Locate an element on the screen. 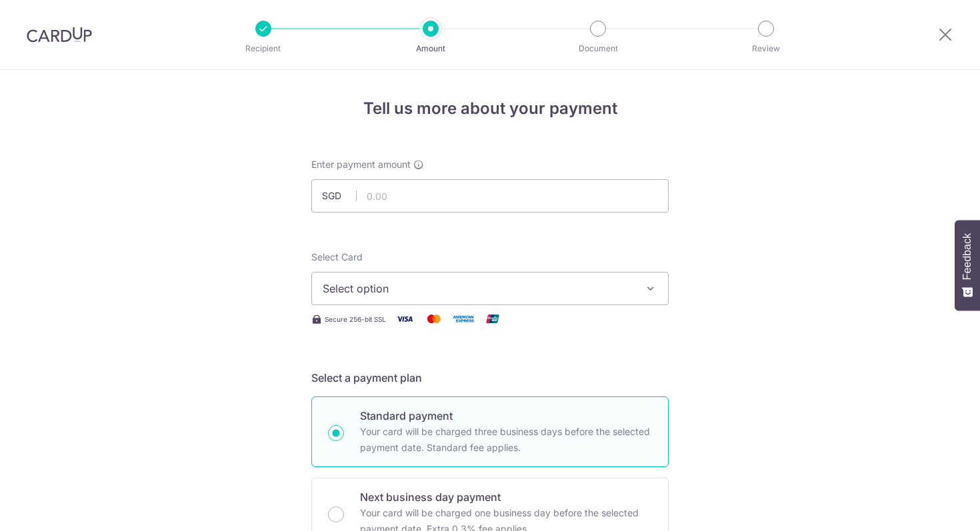 Image resolution: width=980 pixels, height=531 pixels. p: Recipient is located at coordinates (263, 49).